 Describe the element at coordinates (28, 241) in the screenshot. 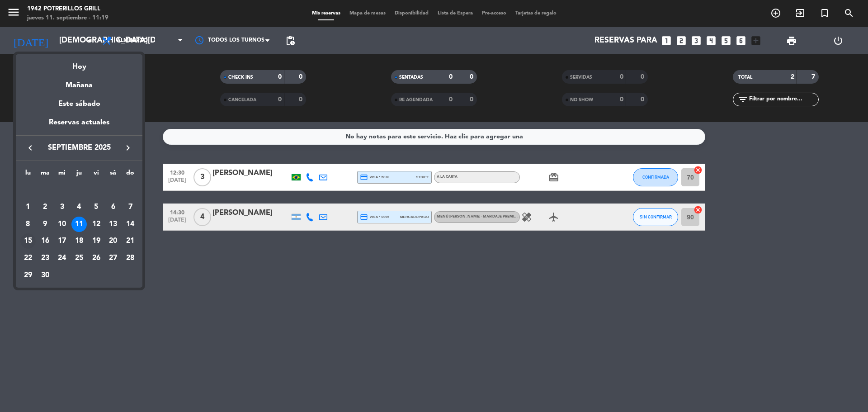

I see `td: 15 de septiembre de 2025` at that location.